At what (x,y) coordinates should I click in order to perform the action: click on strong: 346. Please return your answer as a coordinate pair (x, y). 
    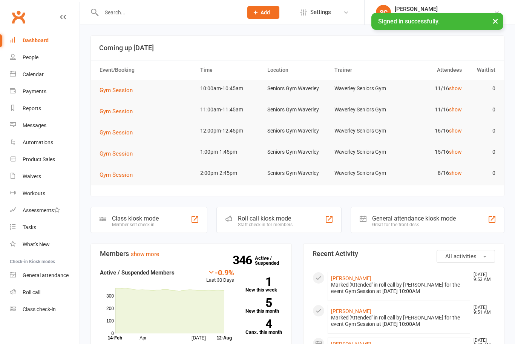
    Looking at the image, I should click on (244, 260).